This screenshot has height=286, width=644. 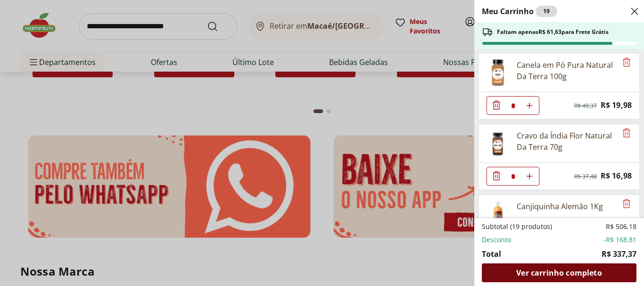 What do you see at coordinates (497, 240) in the screenshot?
I see `span: Desconto` at bounding box center [497, 240].